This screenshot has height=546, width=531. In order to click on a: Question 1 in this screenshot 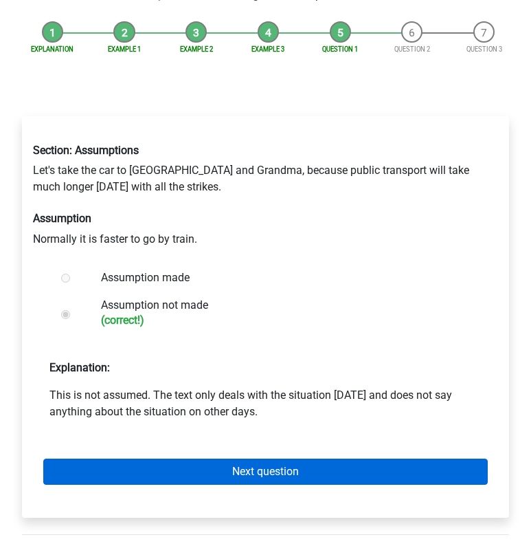, I will do `click(340, 49)`.